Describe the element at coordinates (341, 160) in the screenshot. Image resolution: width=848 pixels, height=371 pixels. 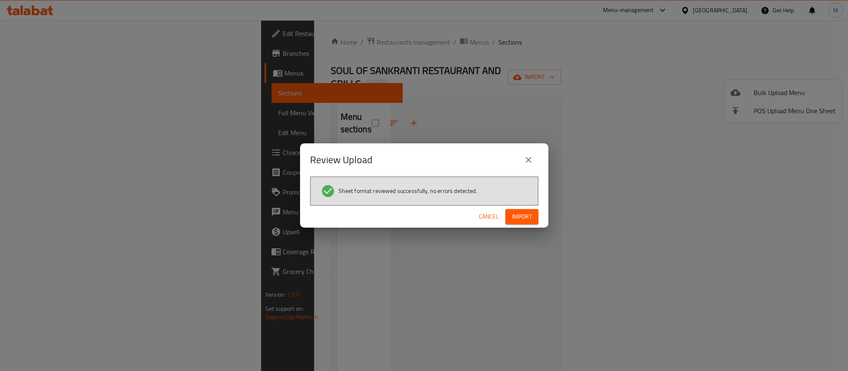
I see `h2: Review Upload` at that location.